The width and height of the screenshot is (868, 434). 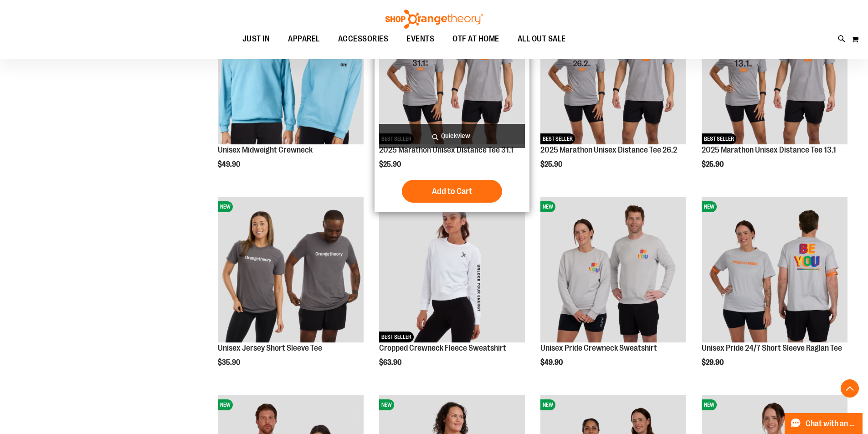 What do you see at coordinates (598, 348) in the screenshot?
I see `a: Unisex Pride Crewneck Sweatshirt` at bounding box center [598, 348].